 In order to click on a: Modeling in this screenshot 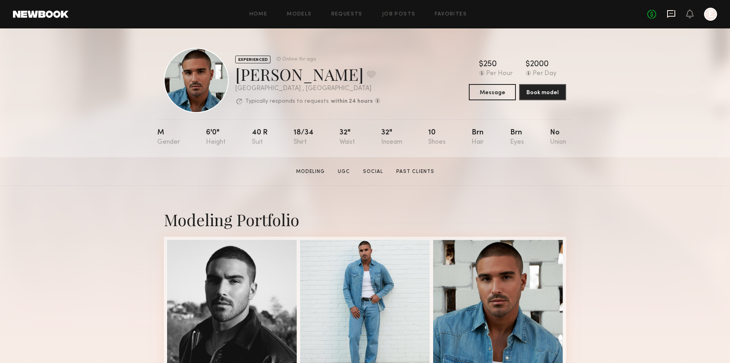, I will do `click(310, 172)`.